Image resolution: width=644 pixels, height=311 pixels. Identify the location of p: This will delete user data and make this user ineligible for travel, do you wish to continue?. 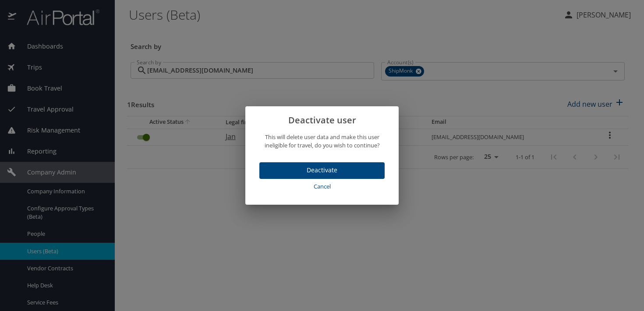
(322, 141).